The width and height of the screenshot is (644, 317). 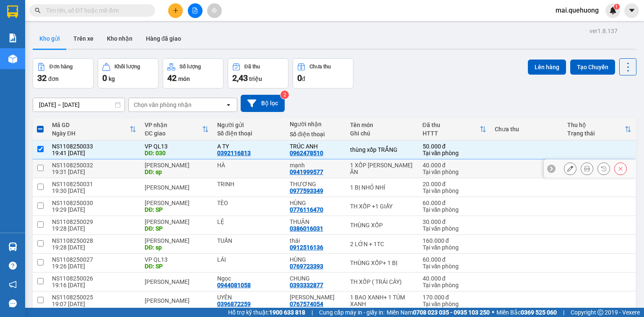 What do you see at coordinates (53, 79) in the screenshot?
I see `span: đơn` at bounding box center [53, 79].